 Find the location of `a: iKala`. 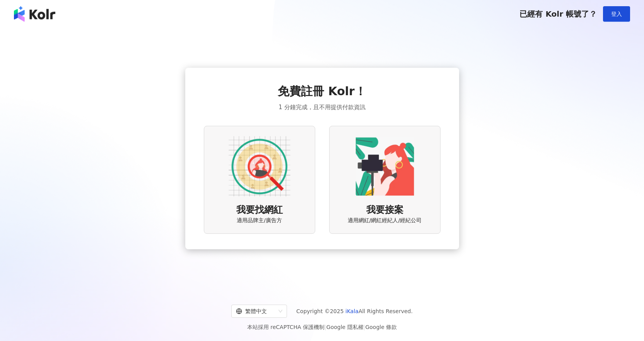

a: iKala is located at coordinates (352, 311).